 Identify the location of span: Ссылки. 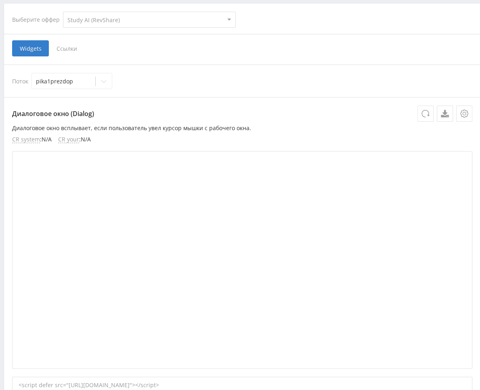
(67, 48).